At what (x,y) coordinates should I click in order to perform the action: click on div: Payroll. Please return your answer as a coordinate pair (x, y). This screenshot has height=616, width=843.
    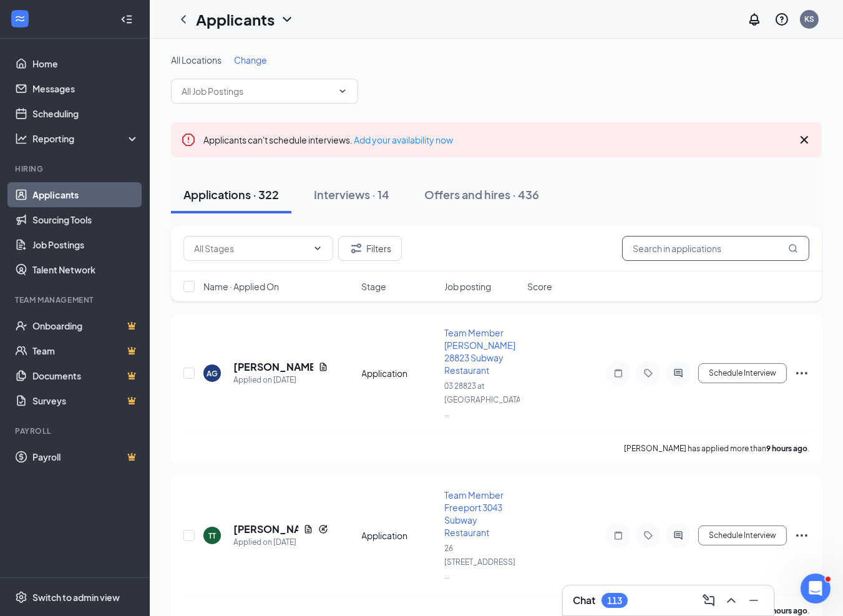
    Looking at the image, I should click on (75, 431).